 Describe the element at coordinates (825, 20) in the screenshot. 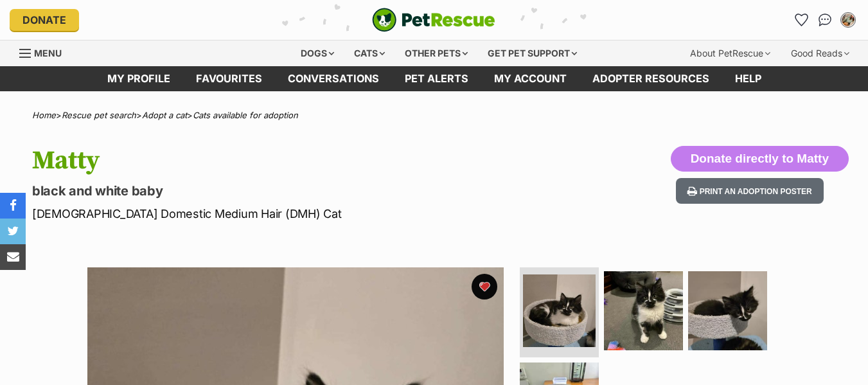

I see `a: Conversations` at that location.